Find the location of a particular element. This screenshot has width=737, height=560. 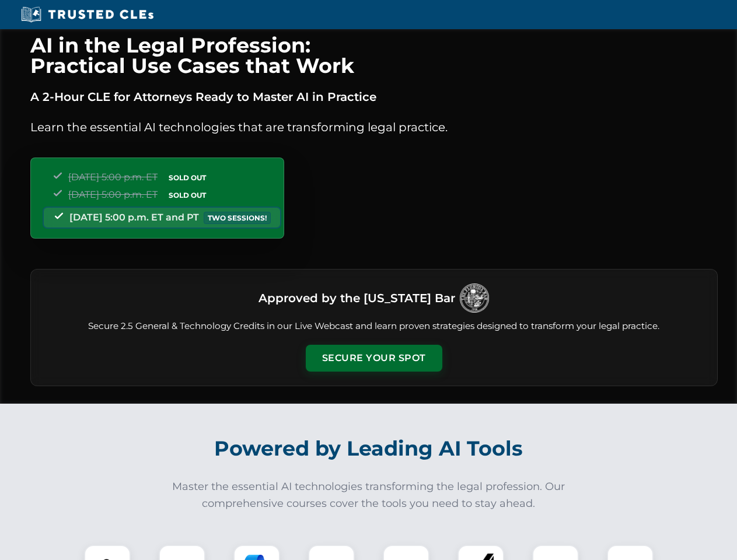

p: Master the essential AI technologies transforming the legal profession. Our comprehensive courses... is located at coordinates (369, 495).